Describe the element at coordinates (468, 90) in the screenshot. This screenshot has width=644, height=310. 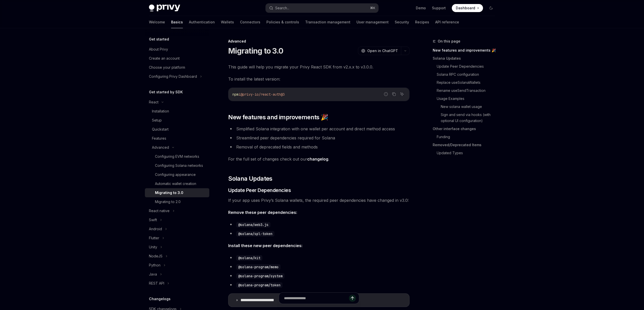
I see `a: Rename useSendTransaction` at that location.